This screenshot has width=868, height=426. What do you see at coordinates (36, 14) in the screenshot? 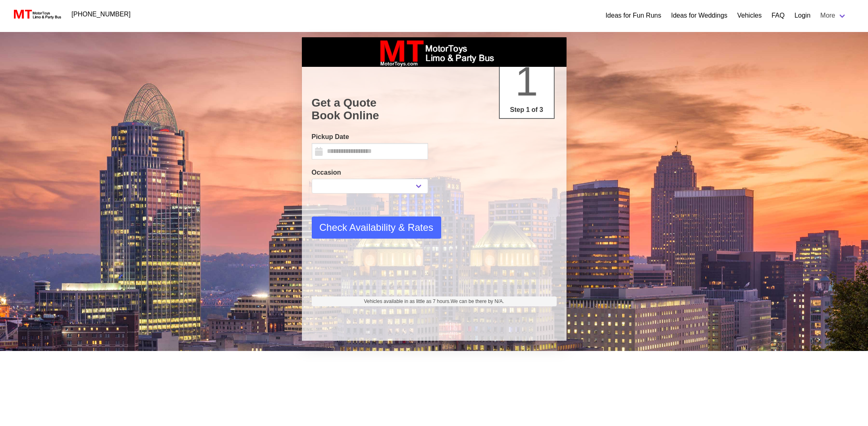
I see `img: MotorToys Logo` at bounding box center [36, 14].